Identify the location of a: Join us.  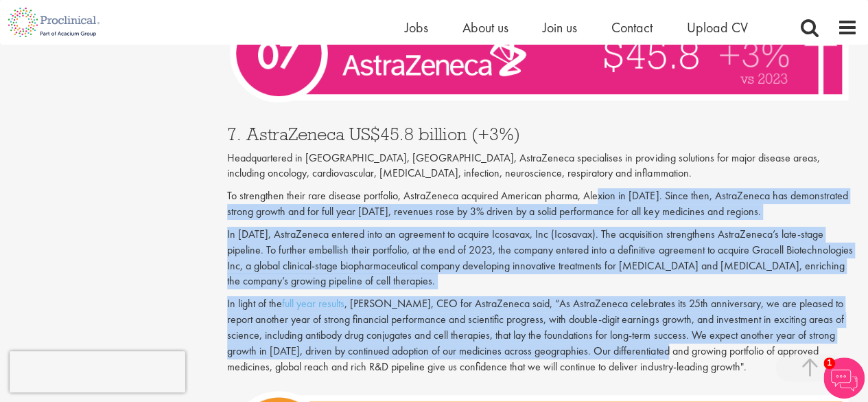
(560, 27).